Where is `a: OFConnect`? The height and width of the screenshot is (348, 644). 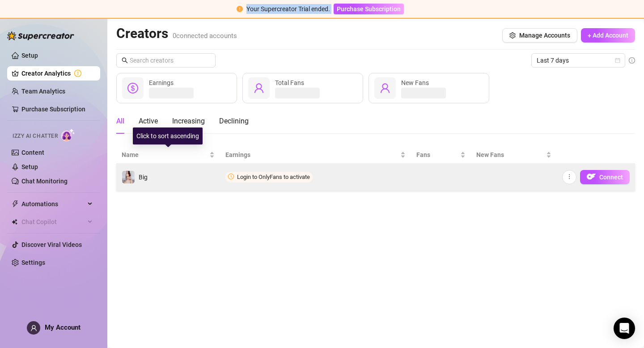 a: OFConnect is located at coordinates (605, 177).